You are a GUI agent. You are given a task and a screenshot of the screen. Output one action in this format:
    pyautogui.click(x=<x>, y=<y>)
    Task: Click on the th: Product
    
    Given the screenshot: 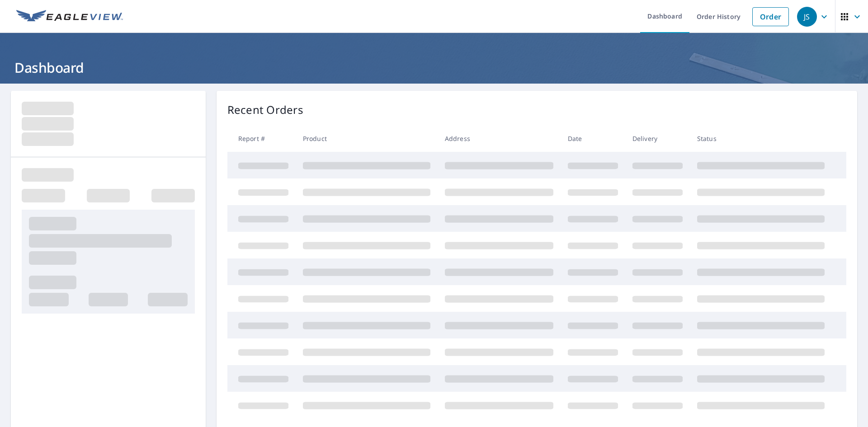 What is the action you would take?
    pyautogui.click(x=367, y=139)
    